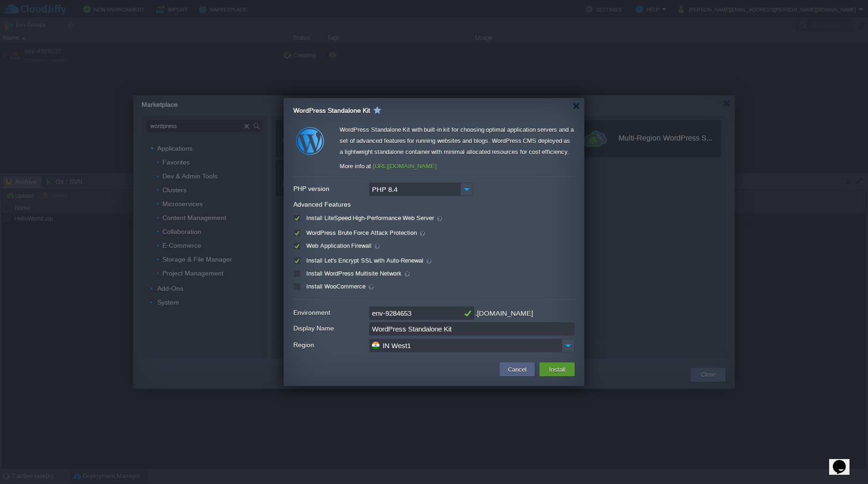  I want to click on label: PHP version, so click(331, 189).